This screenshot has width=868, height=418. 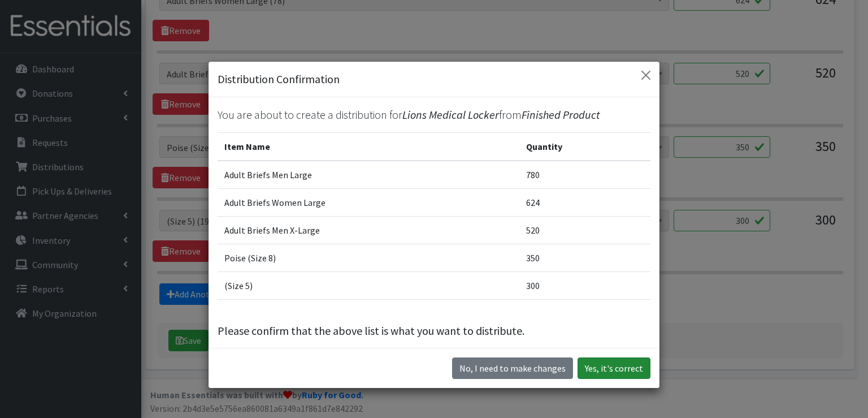 What do you see at coordinates (434, 115) in the screenshot?
I see `p: You are about to create a distribution for from` at bounding box center [434, 115].